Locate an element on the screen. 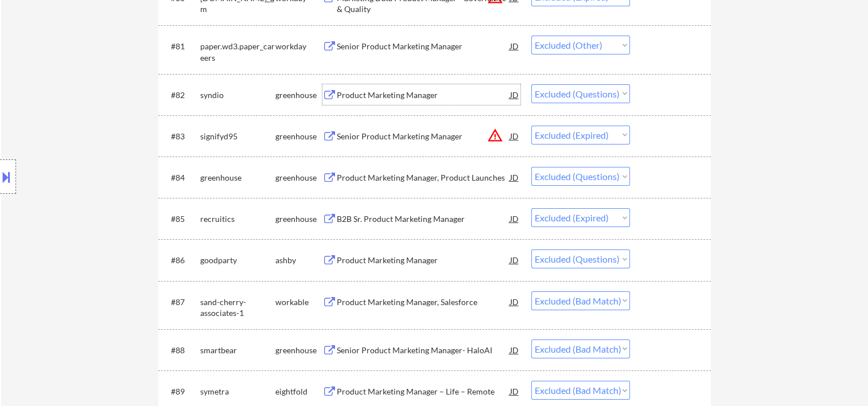  div: goodparty is located at coordinates (238, 260).